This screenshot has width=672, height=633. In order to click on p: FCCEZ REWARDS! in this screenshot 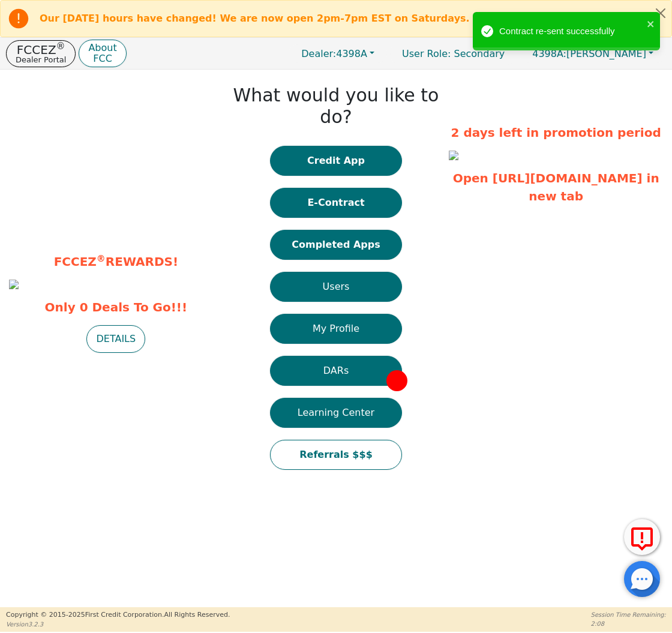, I will do `click(116, 262)`.